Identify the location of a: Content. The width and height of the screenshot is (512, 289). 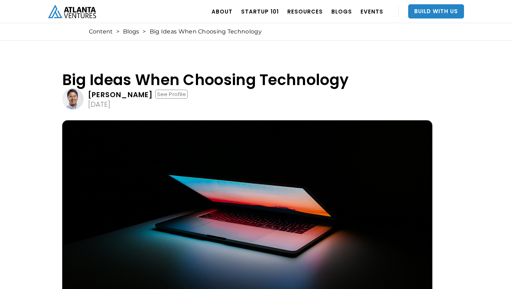
(101, 32).